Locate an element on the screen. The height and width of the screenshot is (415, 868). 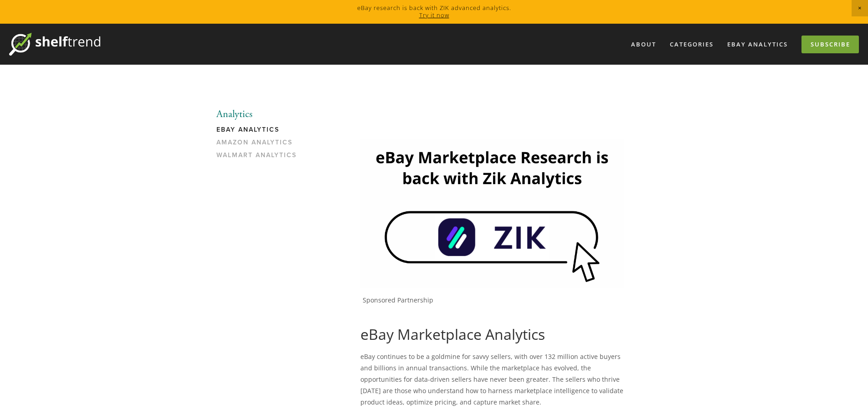
a: Amazon Analytics is located at coordinates (260, 145).